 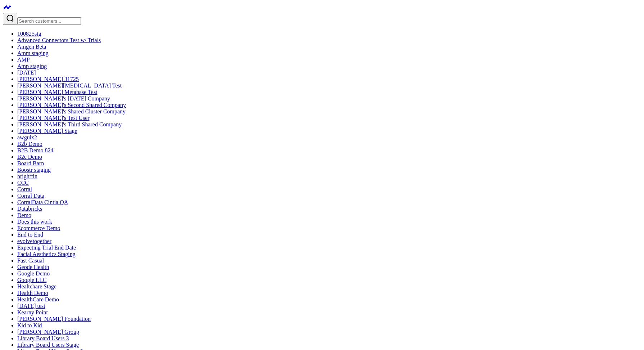 I want to click on a: Corral, so click(x=25, y=189).